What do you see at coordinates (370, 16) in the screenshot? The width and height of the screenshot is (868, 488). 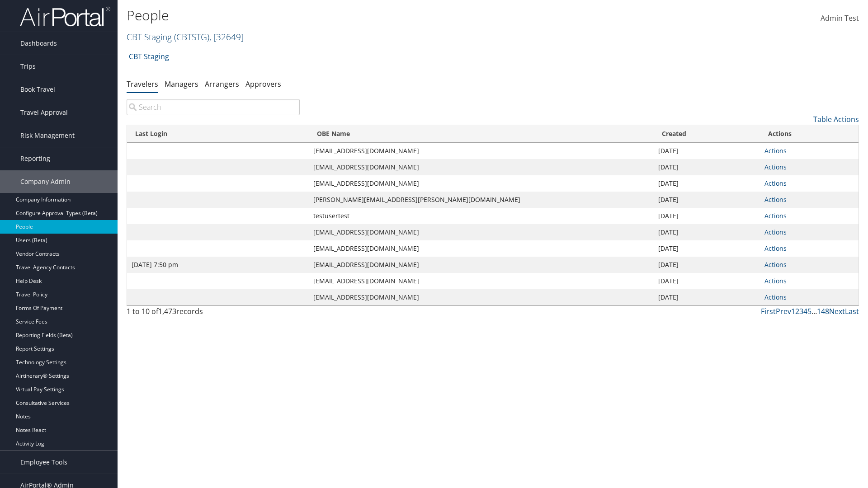 I see `h1: People` at bounding box center [370, 16].